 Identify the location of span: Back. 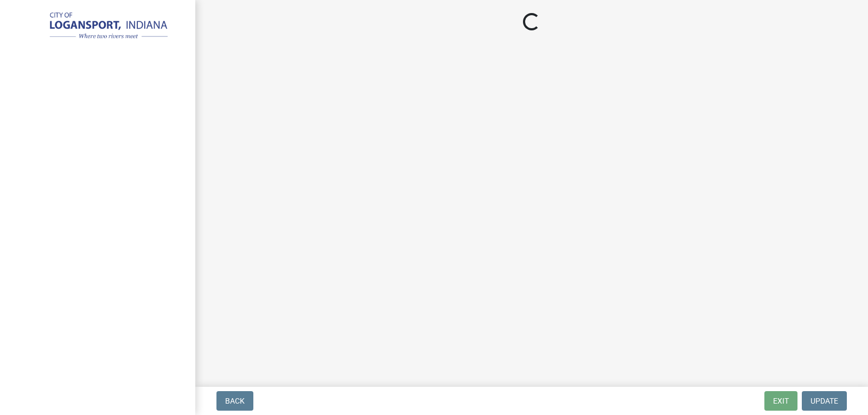
(235, 401).